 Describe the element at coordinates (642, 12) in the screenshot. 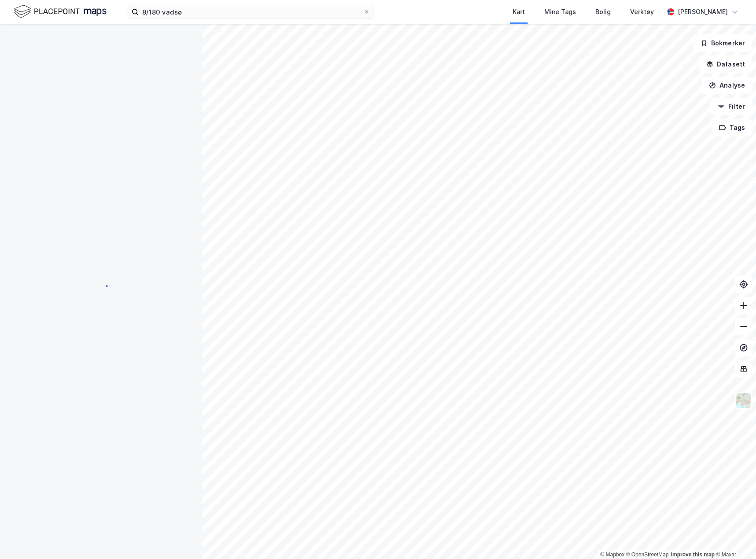

I see `div: Verktøy` at that location.